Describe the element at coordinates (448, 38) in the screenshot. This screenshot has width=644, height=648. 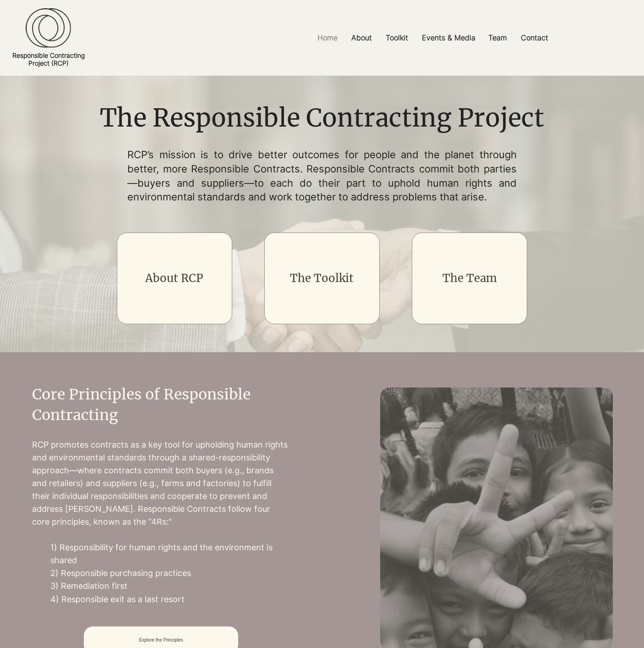
I see `a: Events & Media` at that location.